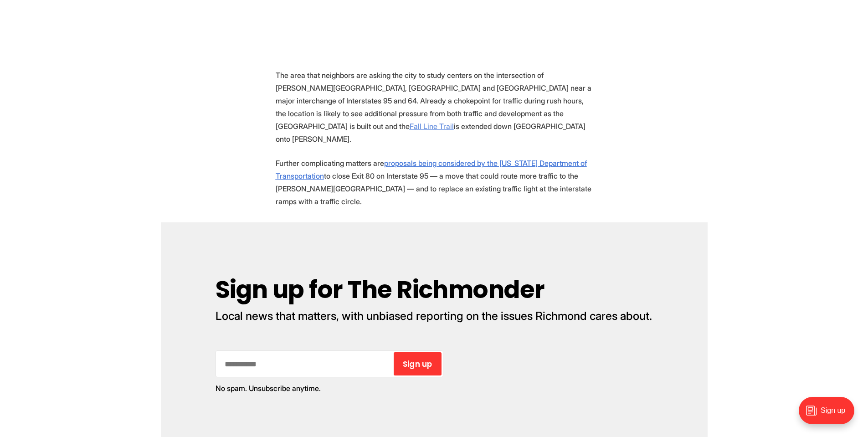 This screenshot has height=437, width=868. Describe the element at coordinates (418, 364) in the screenshot. I see `button: Sign up` at that location.